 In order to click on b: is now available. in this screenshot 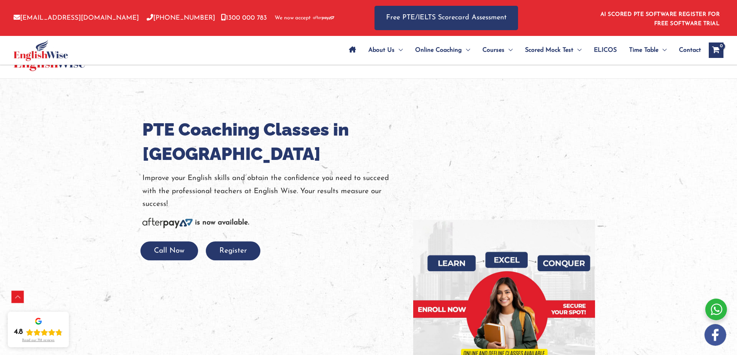, I will do `click(222, 223)`.